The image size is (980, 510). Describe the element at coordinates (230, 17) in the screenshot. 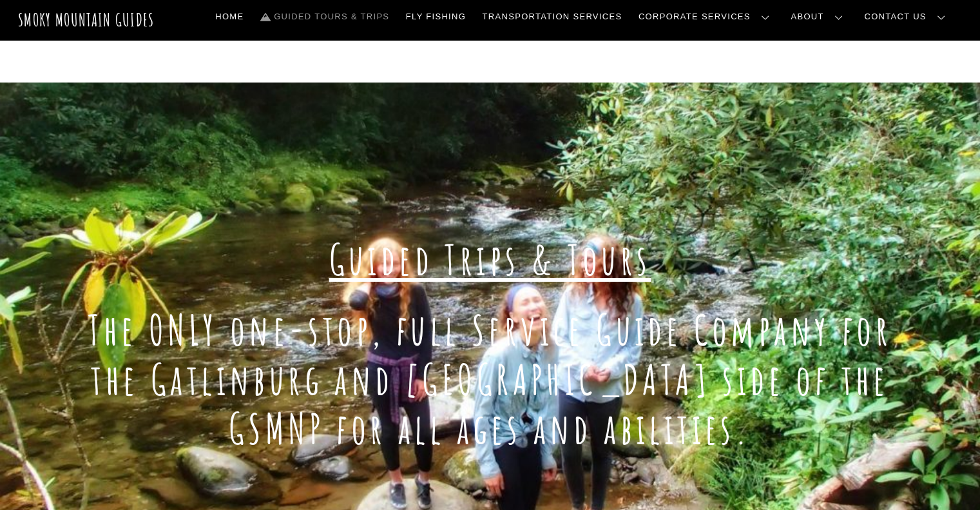

I see `a: Home` at that location.